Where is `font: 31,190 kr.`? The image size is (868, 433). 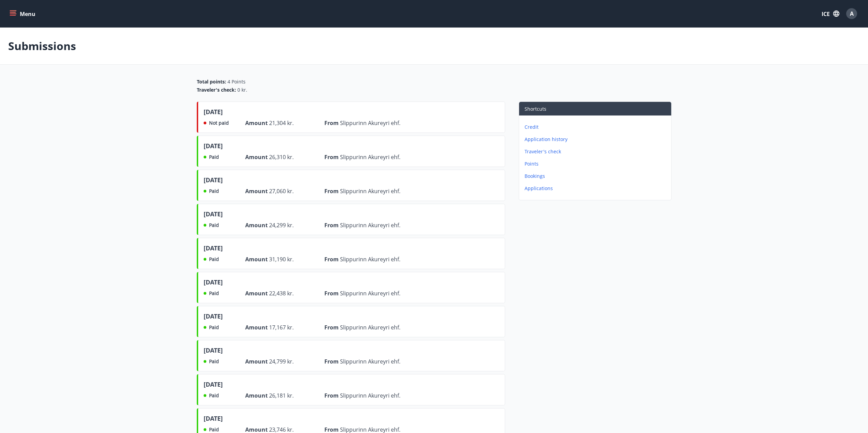
font: 31,190 kr. is located at coordinates (282, 260).